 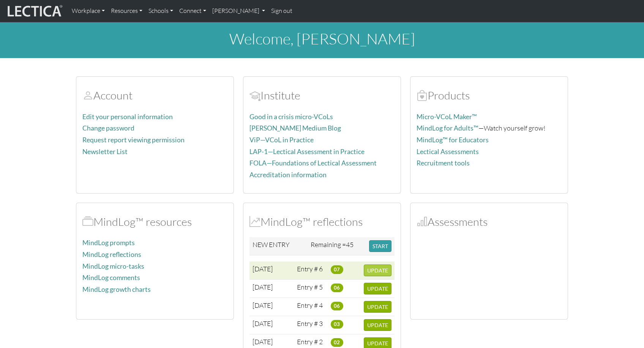 I want to click on a: Workplace, so click(x=88, y=11).